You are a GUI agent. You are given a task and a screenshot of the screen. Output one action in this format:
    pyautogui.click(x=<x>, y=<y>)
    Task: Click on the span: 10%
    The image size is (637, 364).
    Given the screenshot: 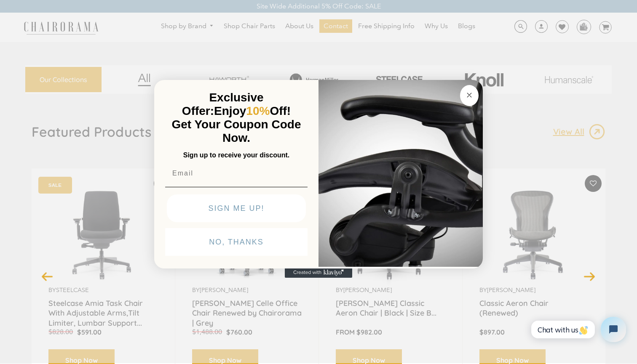 What is the action you would take?
    pyautogui.click(x=258, y=111)
    